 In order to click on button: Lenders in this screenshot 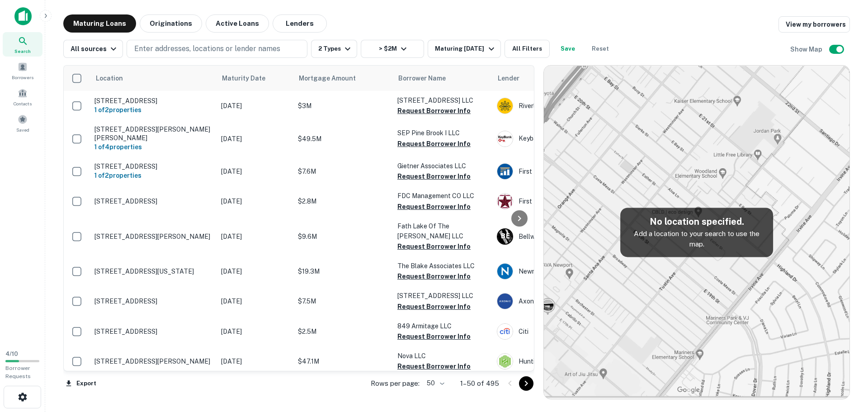, I will do `click(300, 23)`.